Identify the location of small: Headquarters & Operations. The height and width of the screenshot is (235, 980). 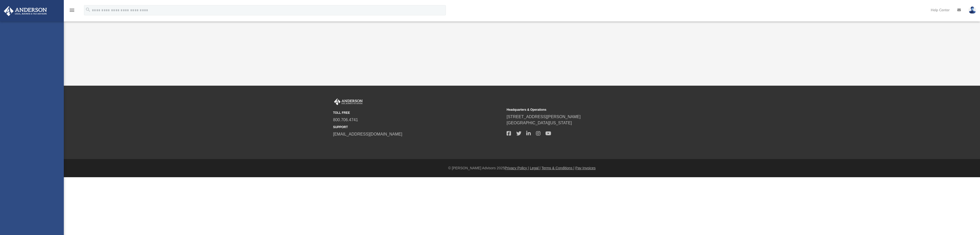
(591, 109).